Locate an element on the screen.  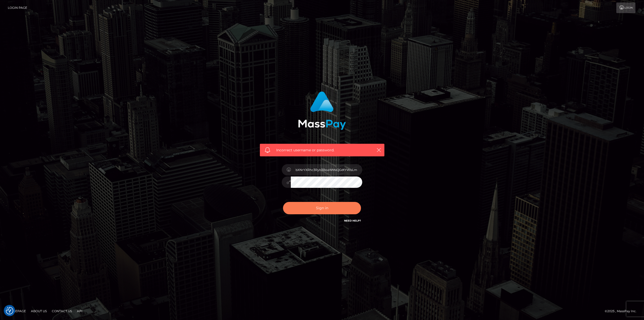
div: © 2025 , MassPay Inc. is located at coordinates (622, 311).